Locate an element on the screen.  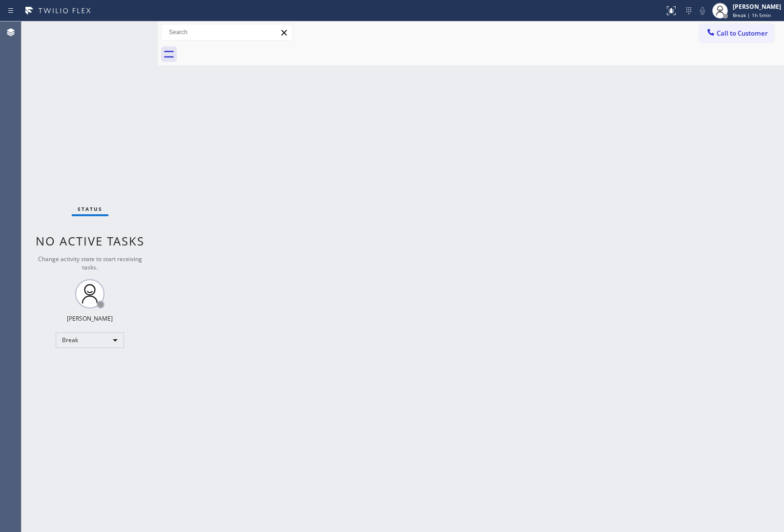
div: Break is located at coordinates (90, 340).